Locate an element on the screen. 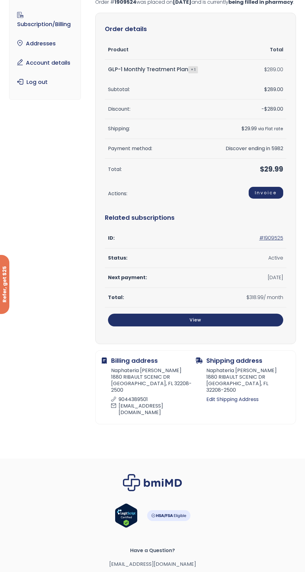 The image size is (305, 572). th: Payment method: is located at coordinates (159, 149).